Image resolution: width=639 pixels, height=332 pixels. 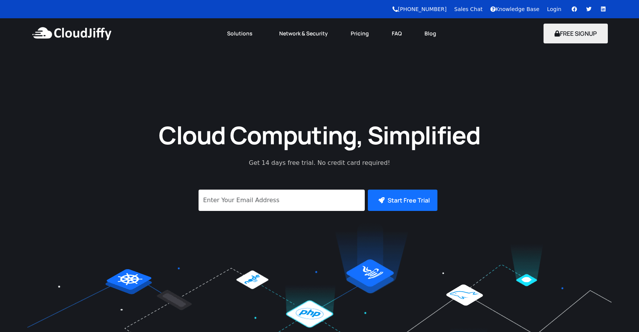 What do you see at coordinates (304, 33) in the screenshot?
I see `a: Network & Security` at bounding box center [304, 33].